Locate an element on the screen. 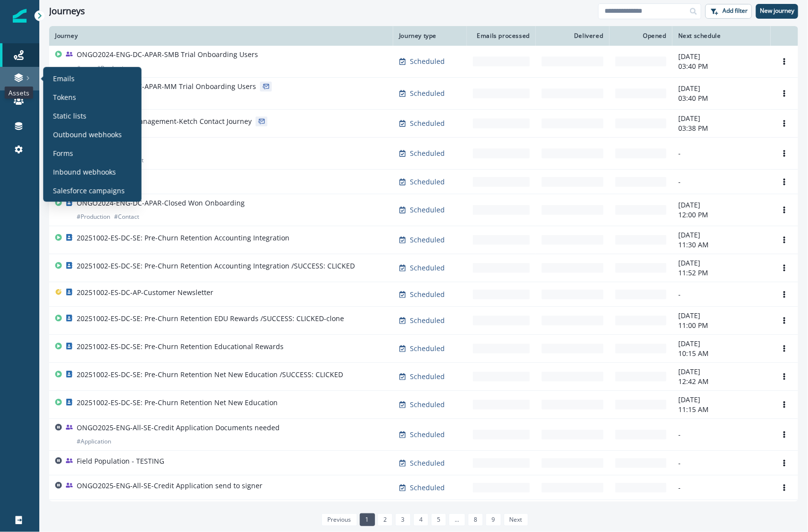 The width and height of the screenshot is (808, 532). a: ACAR-directScheduled--Options is located at coordinates (424, 182).